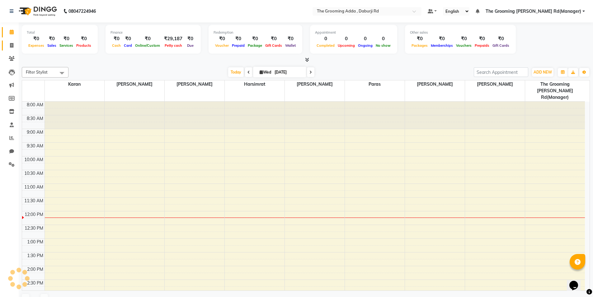 This screenshot has height=297, width=593. Describe the element at coordinates (35, 118) in the screenshot. I see `div: 8:30 AM` at that location.